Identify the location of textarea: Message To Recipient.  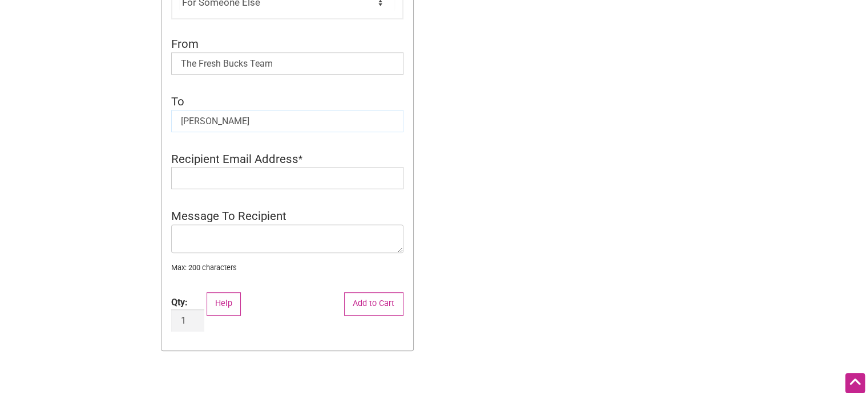
(287, 239).